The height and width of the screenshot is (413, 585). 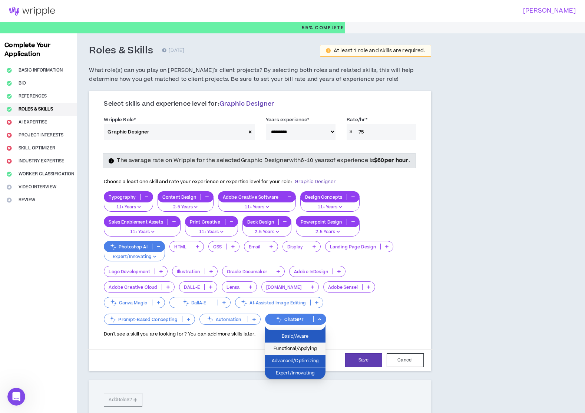 I want to click on p: Logo Development, so click(x=129, y=271).